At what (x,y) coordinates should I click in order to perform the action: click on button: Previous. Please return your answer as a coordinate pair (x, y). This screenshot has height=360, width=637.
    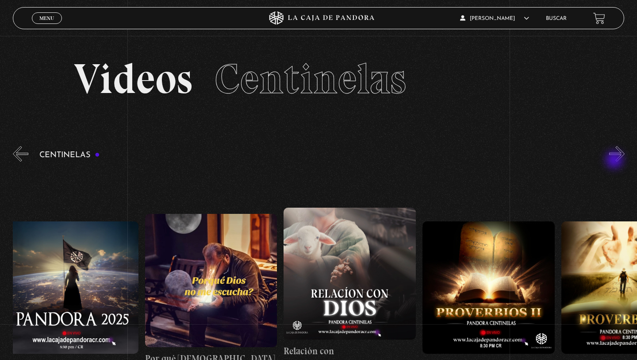
    Looking at the image, I should click on (20, 154).